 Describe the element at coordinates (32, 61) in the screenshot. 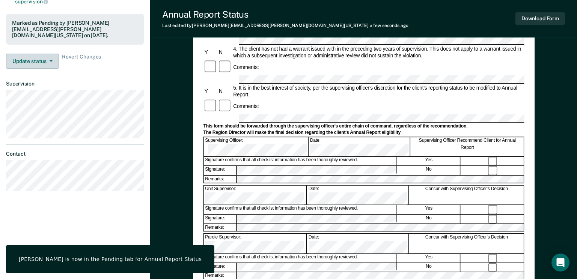

I see `button: Update status` at that location.